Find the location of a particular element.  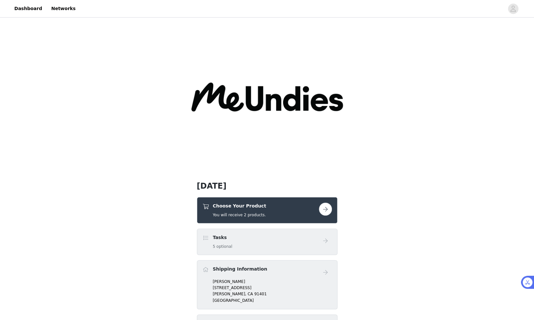

span: 91401 is located at coordinates (260, 294).